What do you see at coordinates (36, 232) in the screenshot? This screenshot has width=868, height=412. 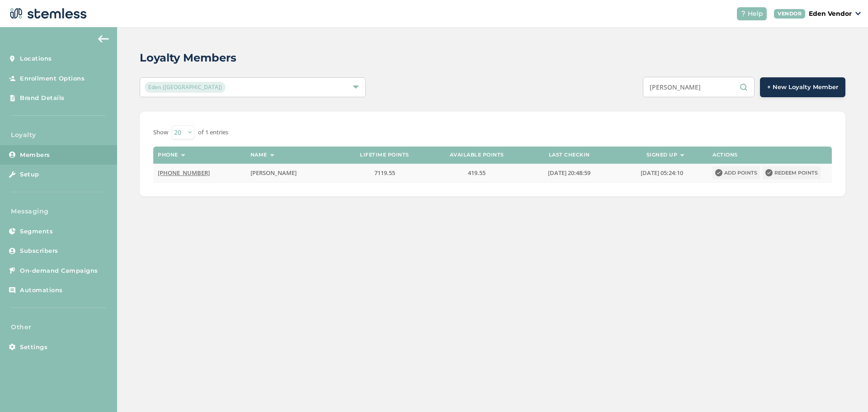 I see `span: Segments` at bounding box center [36, 232].